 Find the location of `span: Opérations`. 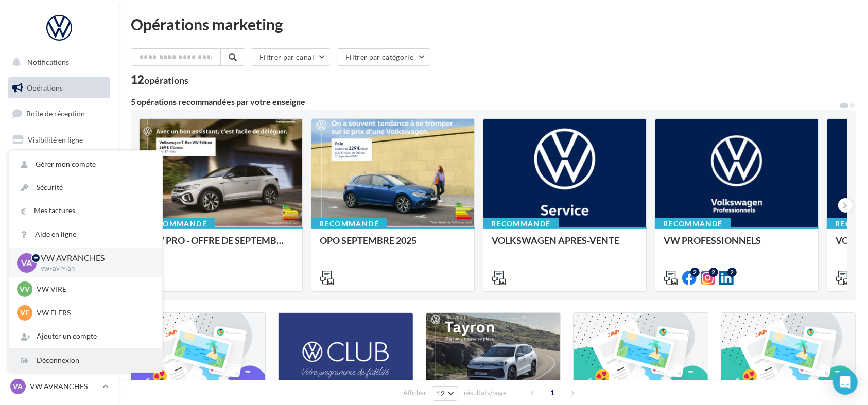

span: Opérations is located at coordinates (45, 87).